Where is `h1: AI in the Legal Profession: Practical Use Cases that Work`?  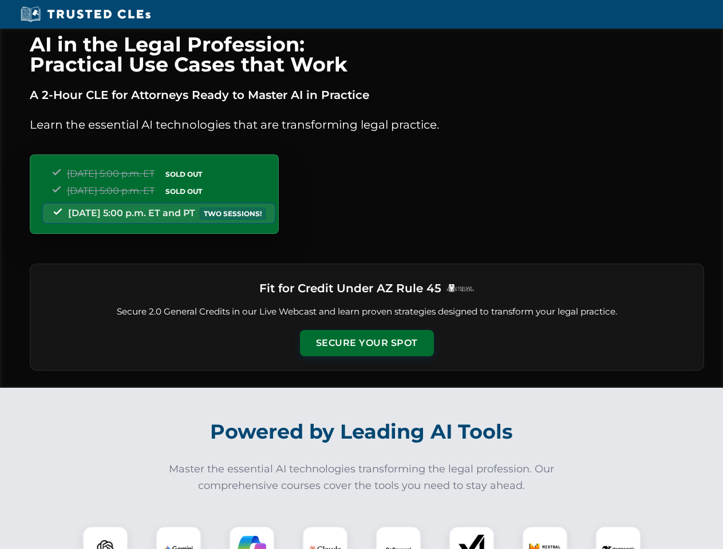 h1: AI in the Legal Profession: Practical Use Cases that Work is located at coordinates (367, 54).